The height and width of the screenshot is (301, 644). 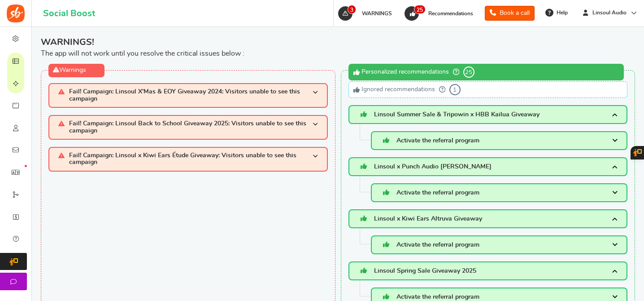 I want to click on div: The app will not work until you resolve the critical issues below :, so click(x=338, y=47).